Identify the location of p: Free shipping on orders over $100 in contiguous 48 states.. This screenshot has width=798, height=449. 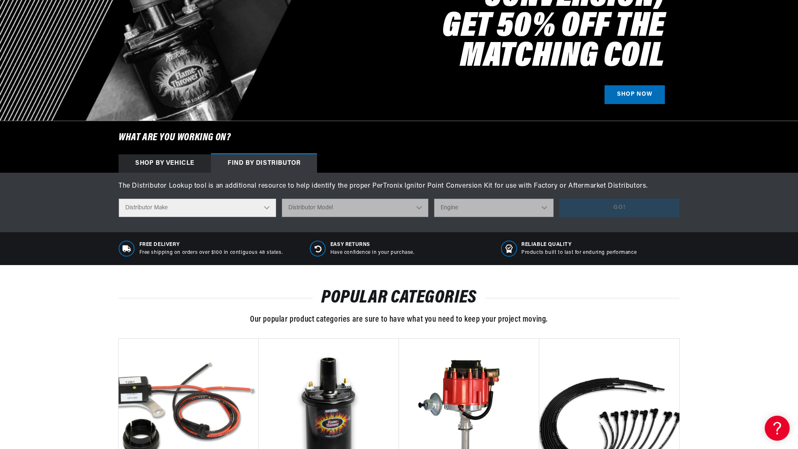
(211, 252).